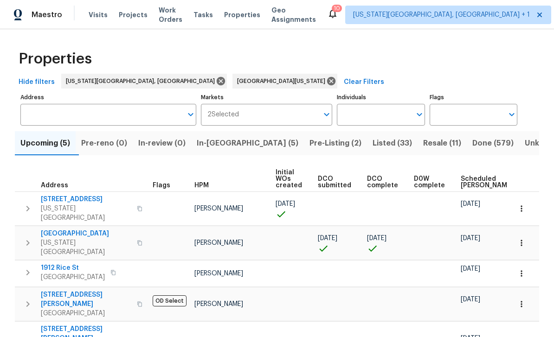  Describe the element at coordinates (203, 15) in the screenshot. I see `span: Tasks` at that location.